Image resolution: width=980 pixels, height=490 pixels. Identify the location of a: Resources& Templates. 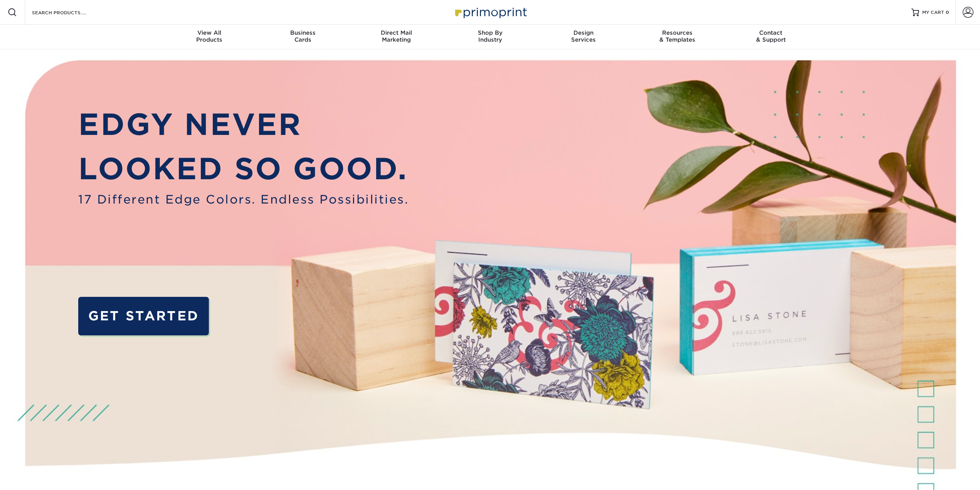
(677, 37).